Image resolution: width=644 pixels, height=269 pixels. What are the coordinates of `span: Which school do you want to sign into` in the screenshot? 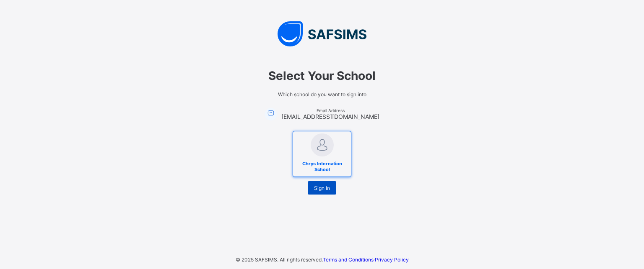 It's located at (322, 94).